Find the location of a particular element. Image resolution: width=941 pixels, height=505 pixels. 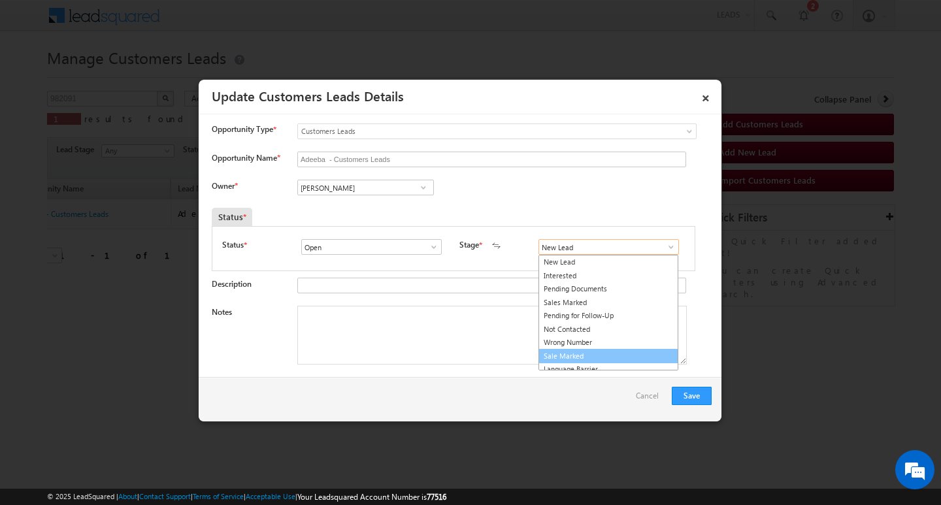

a: Sales Marked is located at coordinates (609, 303).